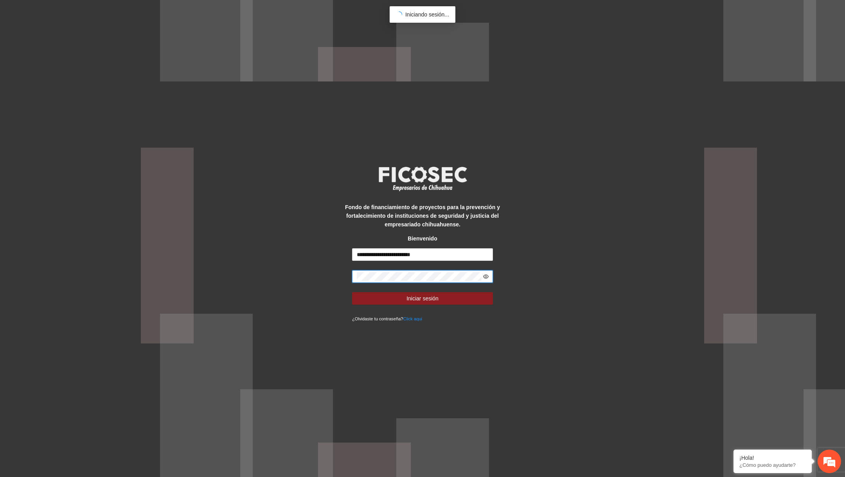  I want to click on span: eye, so click(486, 276).